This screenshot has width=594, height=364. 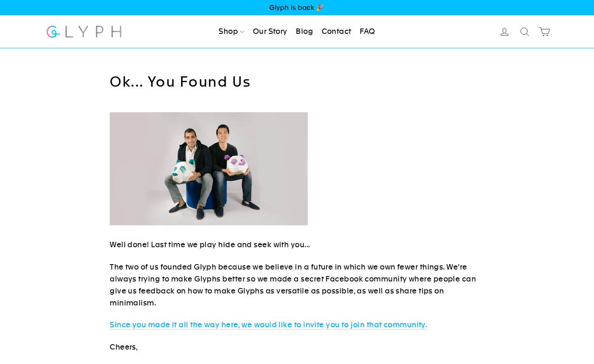 I want to click on a: Shop, so click(x=231, y=32).